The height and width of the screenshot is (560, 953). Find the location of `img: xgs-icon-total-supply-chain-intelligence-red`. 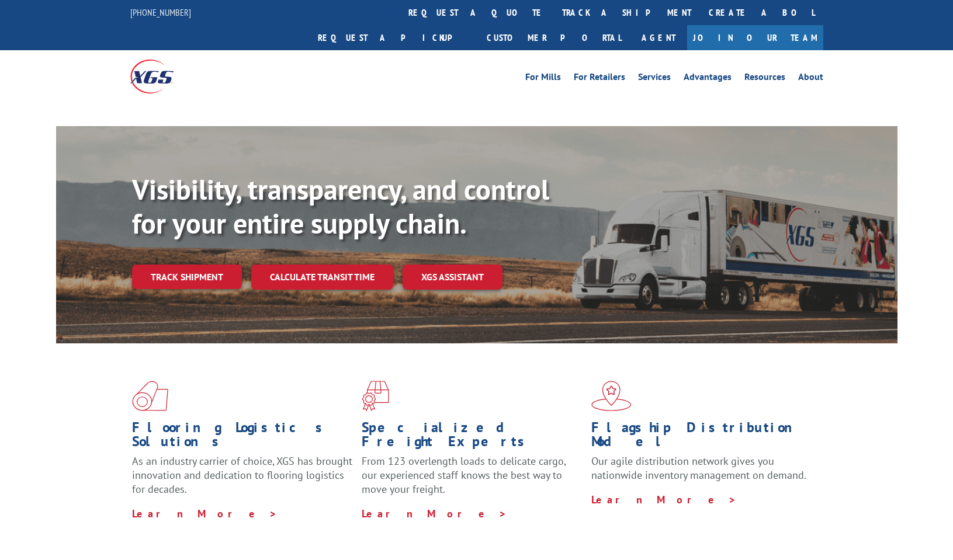

img: xgs-icon-total-supply-chain-intelligence-red is located at coordinates (151, 396).